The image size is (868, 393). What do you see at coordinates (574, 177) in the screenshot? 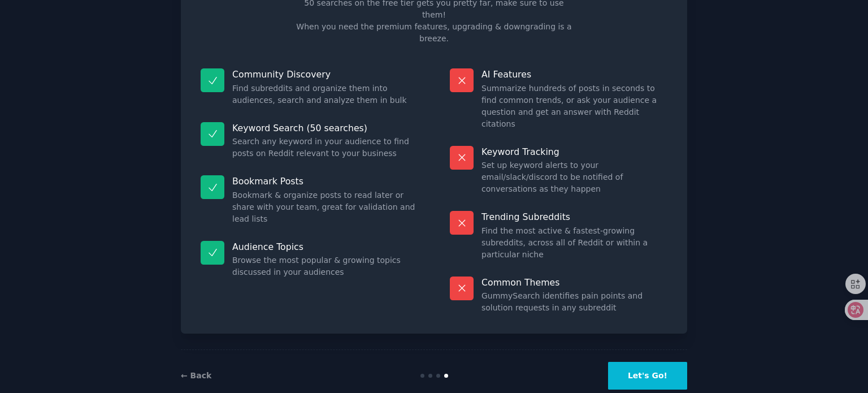
I see `dd: Set up keyword alerts to your email/slack/discord to be notified of conversations as they happen` at bounding box center [574, 177].